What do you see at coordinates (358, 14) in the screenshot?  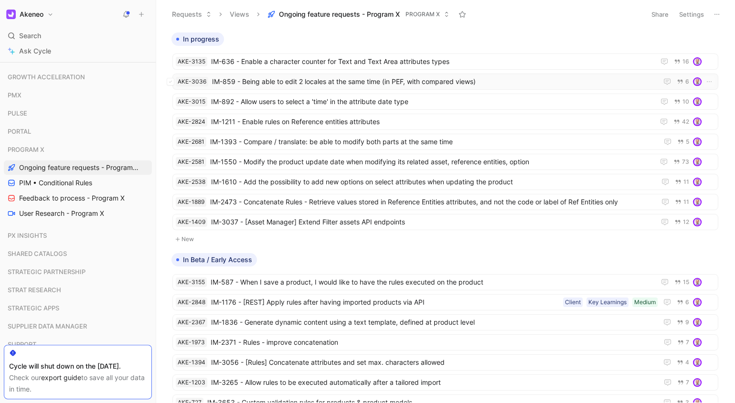 I see `button: Ongoing feature requests - Program XPROGRAM X` at bounding box center [358, 14].